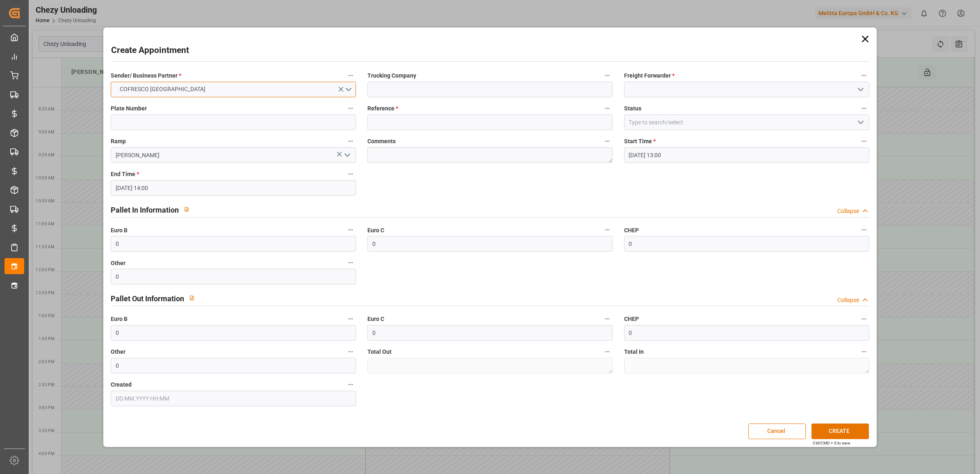 This screenshot has width=980, height=474. What do you see at coordinates (147, 298) in the screenshot?
I see `h2: Pallet Out Information` at bounding box center [147, 298].